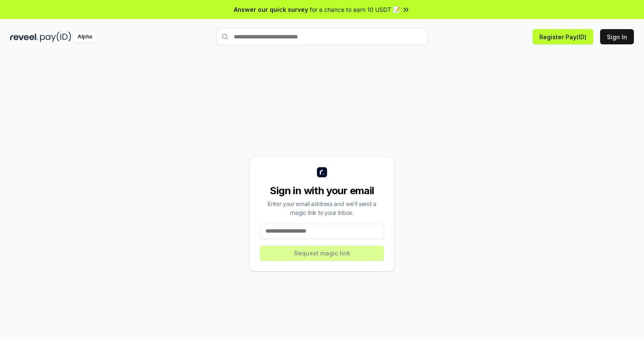 The height and width of the screenshot is (339, 644). I want to click on button: Register Pay(ID), so click(563, 37).